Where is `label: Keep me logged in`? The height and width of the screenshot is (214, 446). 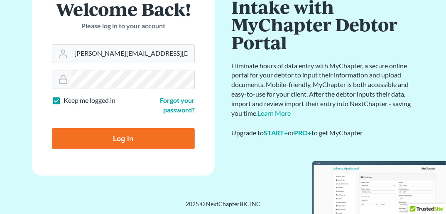
label: Keep me logged in is located at coordinates (89, 100).